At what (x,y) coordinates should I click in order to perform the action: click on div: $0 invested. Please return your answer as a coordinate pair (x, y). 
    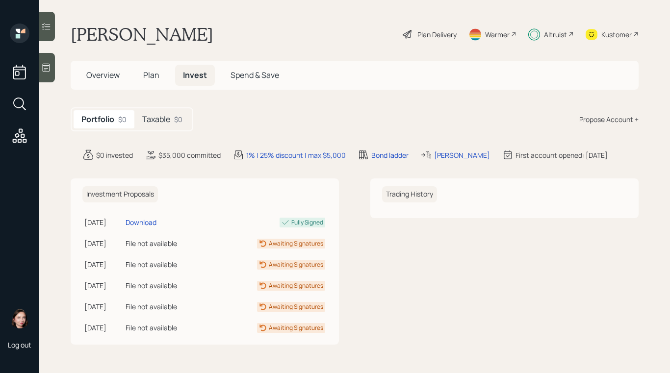
    Looking at the image, I should click on (114, 155).